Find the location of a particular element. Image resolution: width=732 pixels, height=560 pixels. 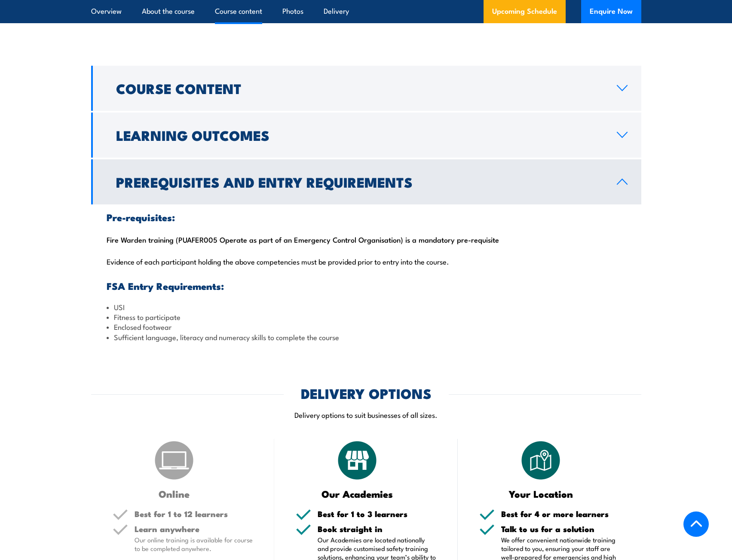

h5: Book straight in is located at coordinates (377, 529).